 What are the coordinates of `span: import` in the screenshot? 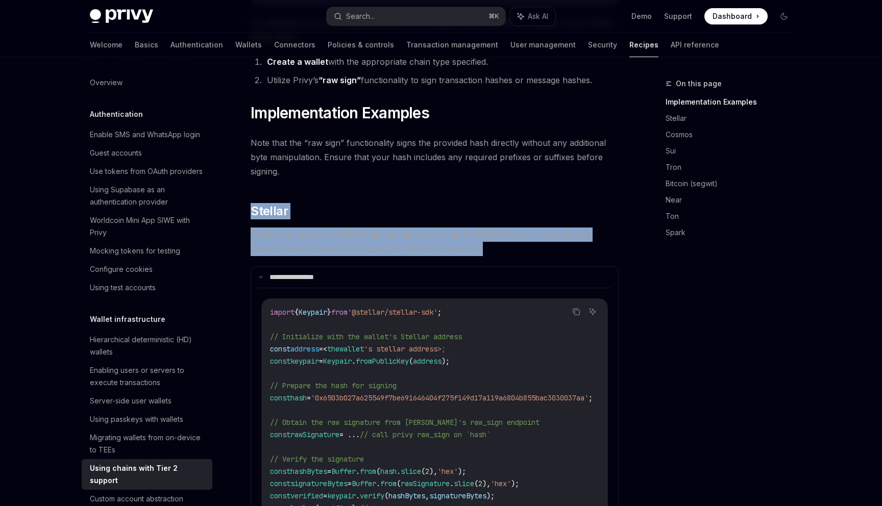 It's located at (282, 312).